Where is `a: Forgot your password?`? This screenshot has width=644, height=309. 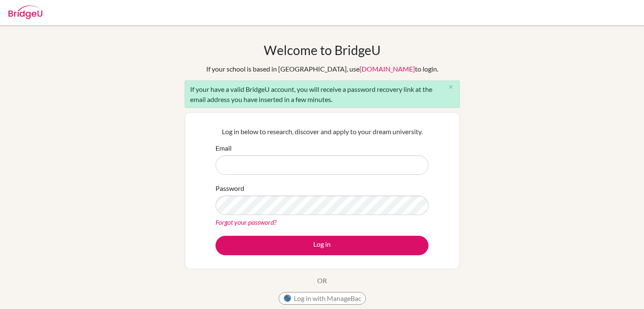
a: Forgot your password? is located at coordinates (246, 222).